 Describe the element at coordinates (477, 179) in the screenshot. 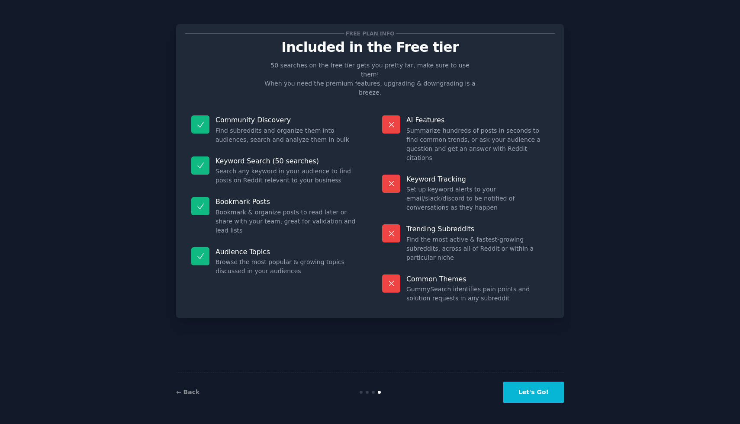

I see `p: Keyword Tracking` at that location.